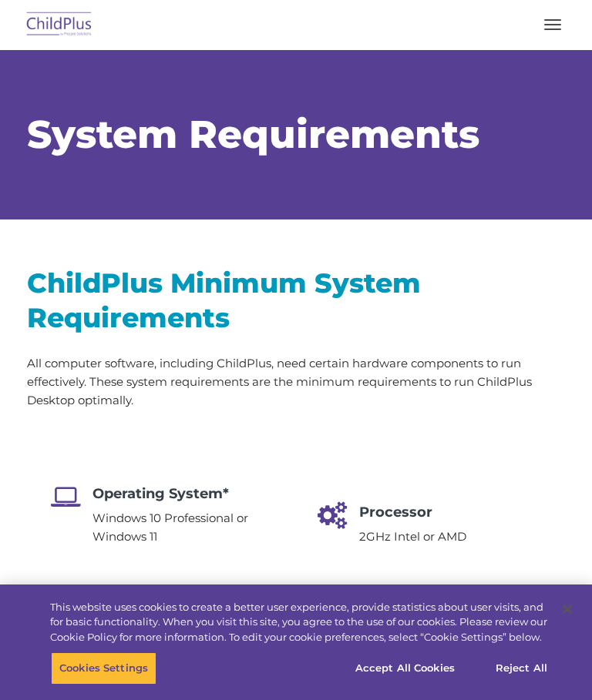 This screenshot has height=700, width=592. What do you see at coordinates (299, 622) in the screenshot?
I see `div: This website uses cookies to create a better user experience, provide statistics about user visit...` at bounding box center [299, 622].